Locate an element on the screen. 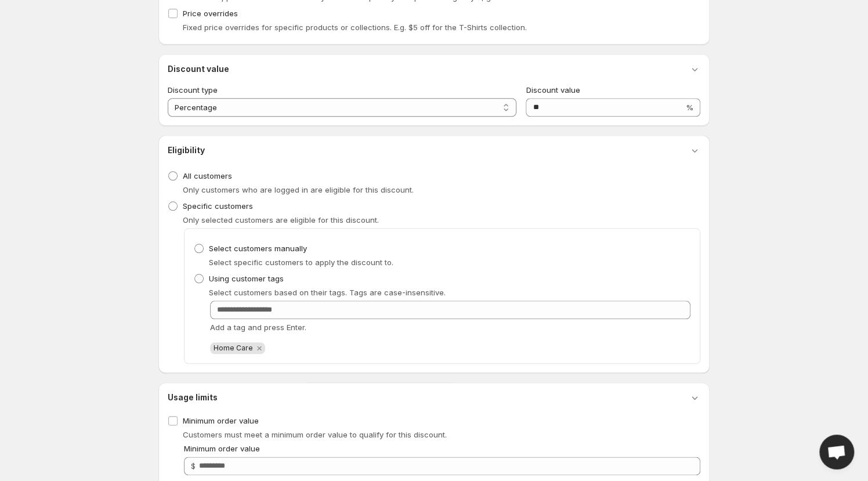 This screenshot has height=481, width=868. span: Select customers based on their tags. Tags are case-insensitive. is located at coordinates (327, 292).